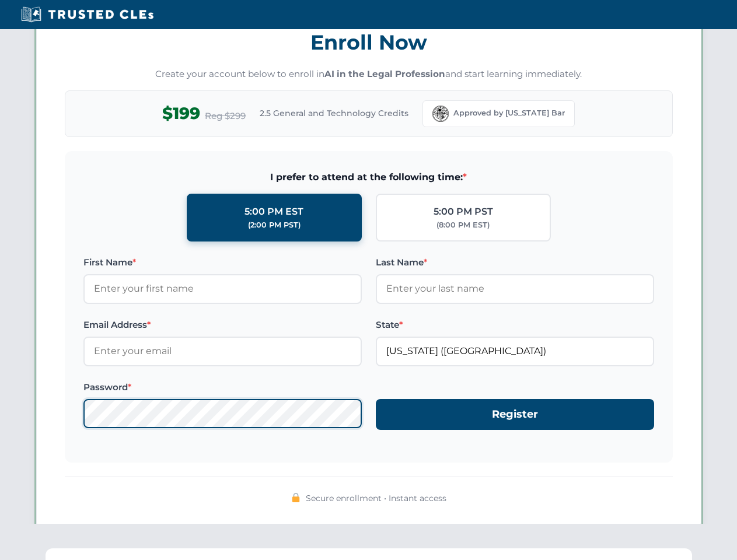 The height and width of the screenshot is (560, 737). I want to click on label: First Name, so click(223, 263).